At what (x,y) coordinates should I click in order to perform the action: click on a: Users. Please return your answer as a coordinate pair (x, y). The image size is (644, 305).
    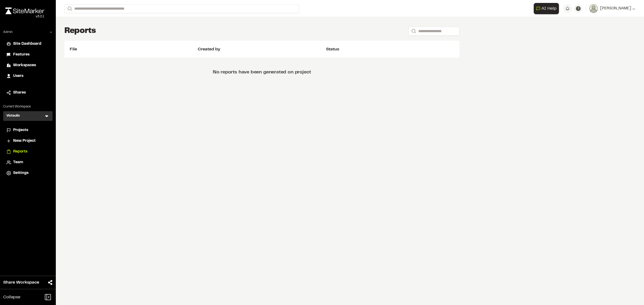
    Looking at the image, I should click on (28, 76).